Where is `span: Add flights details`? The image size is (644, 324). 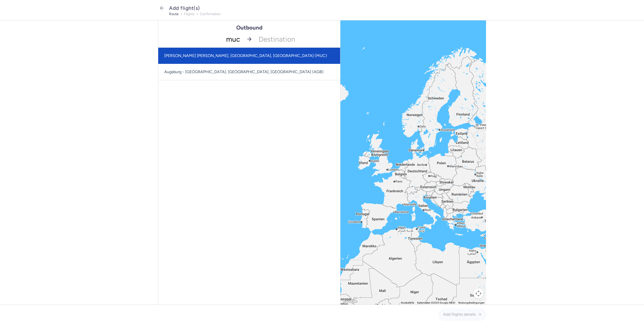
span: Add flights details is located at coordinates (459, 315).